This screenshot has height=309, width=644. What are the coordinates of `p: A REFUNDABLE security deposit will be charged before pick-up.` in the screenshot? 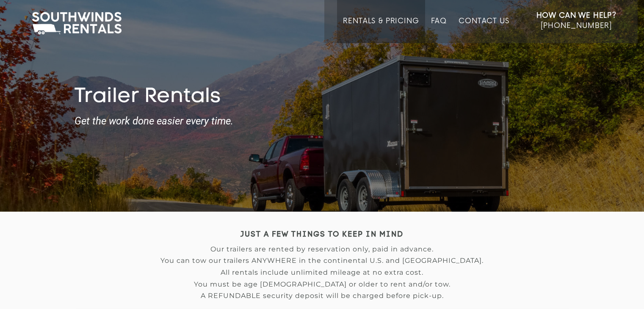 It's located at (322, 296).